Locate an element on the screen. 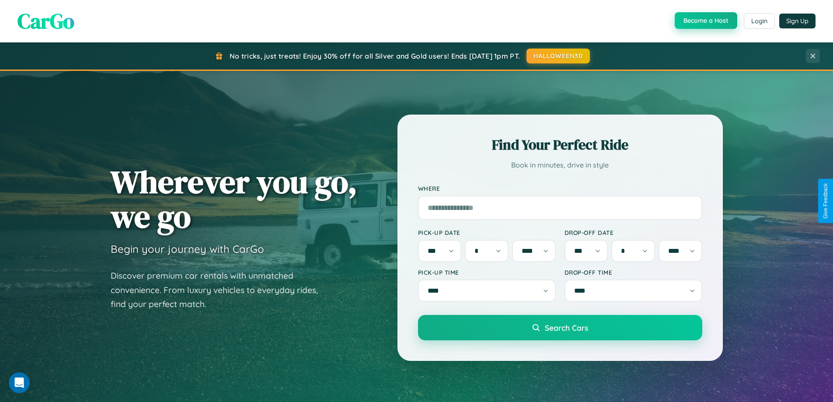 The image size is (833, 402). p: Book in minutes, drive in style is located at coordinates (560, 165).